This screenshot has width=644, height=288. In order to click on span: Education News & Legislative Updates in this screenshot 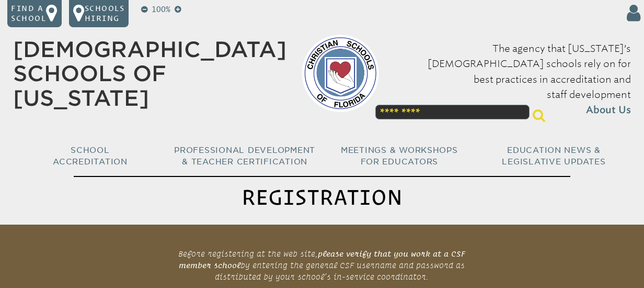, I will do `click(553, 156)`.